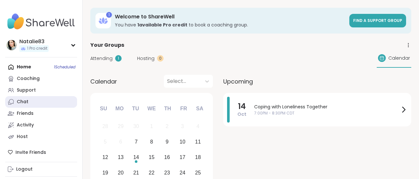 The image size is (419, 179). What do you see at coordinates (182, 157) in the screenshot?
I see `div: Choose Friday, October 17th, 2025` at bounding box center [182, 157].